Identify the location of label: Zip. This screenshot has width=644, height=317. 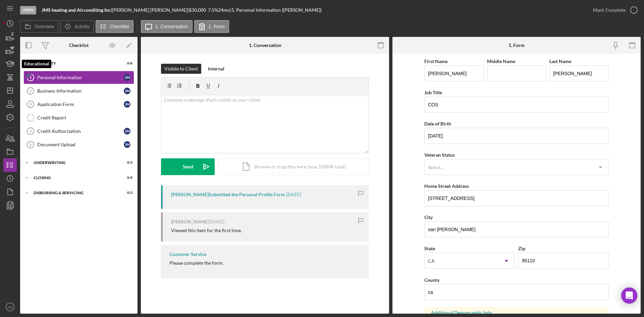
(522, 248).